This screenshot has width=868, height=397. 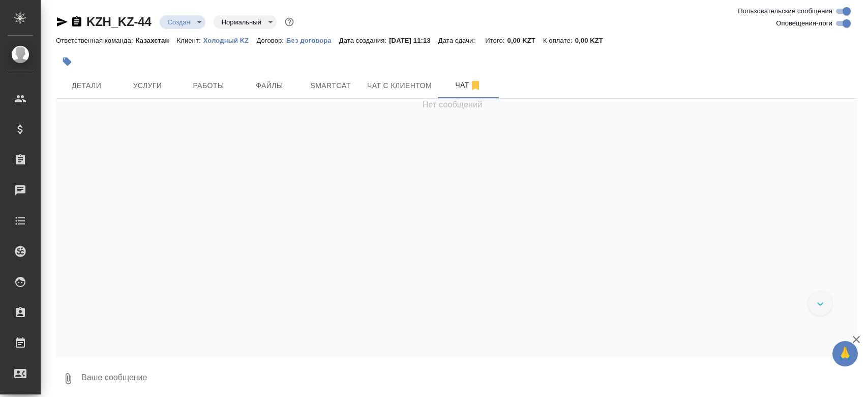 I want to click on button: Доп статусы указывают на важность/срочность заказа, so click(x=289, y=22).